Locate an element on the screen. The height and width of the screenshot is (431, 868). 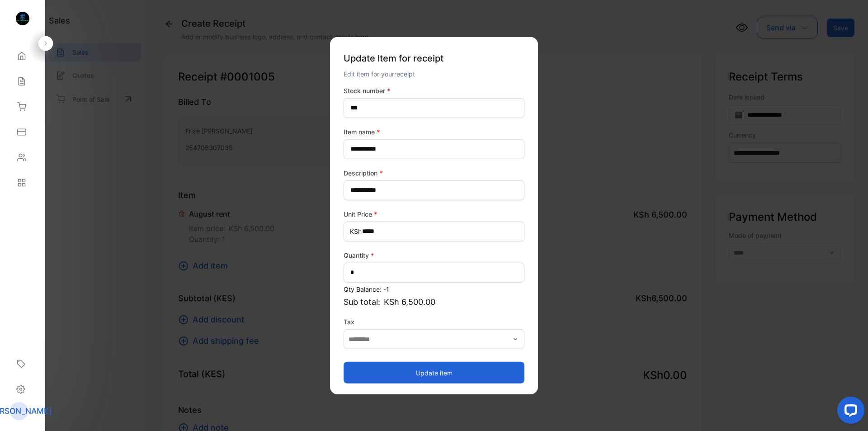
p: Update Item for receipt is located at coordinates (434, 58).